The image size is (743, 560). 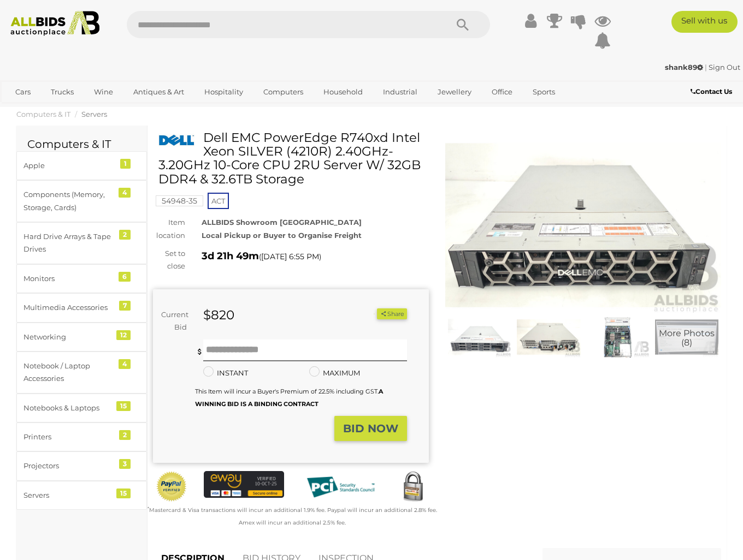 I want to click on a: Components (Memory, Storage, Cards) 4, so click(x=81, y=201).